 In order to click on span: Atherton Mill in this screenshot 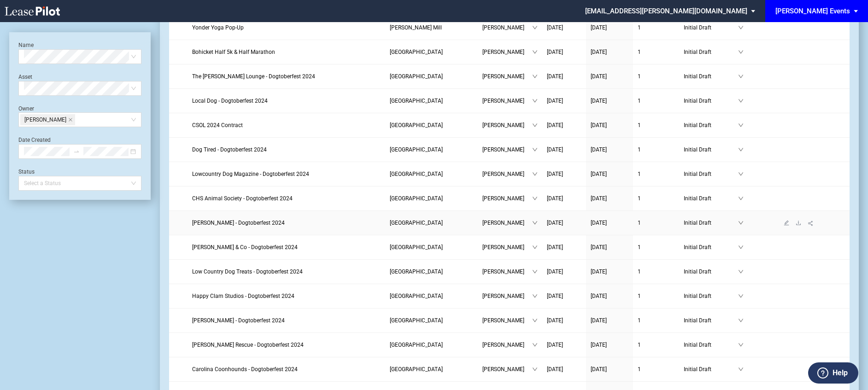, I will do `click(416, 27)`.